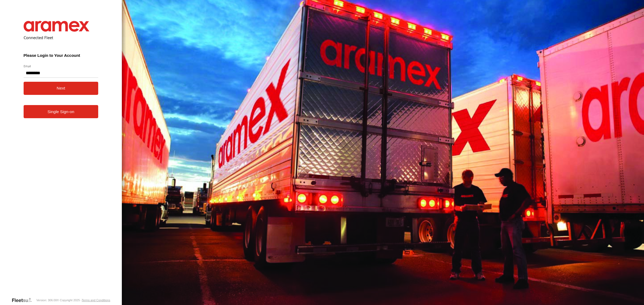 Image resolution: width=644 pixels, height=305 pixels. Describe the element at coordinates (61, 66) in the screenshot. I see `label: Email` at that location.